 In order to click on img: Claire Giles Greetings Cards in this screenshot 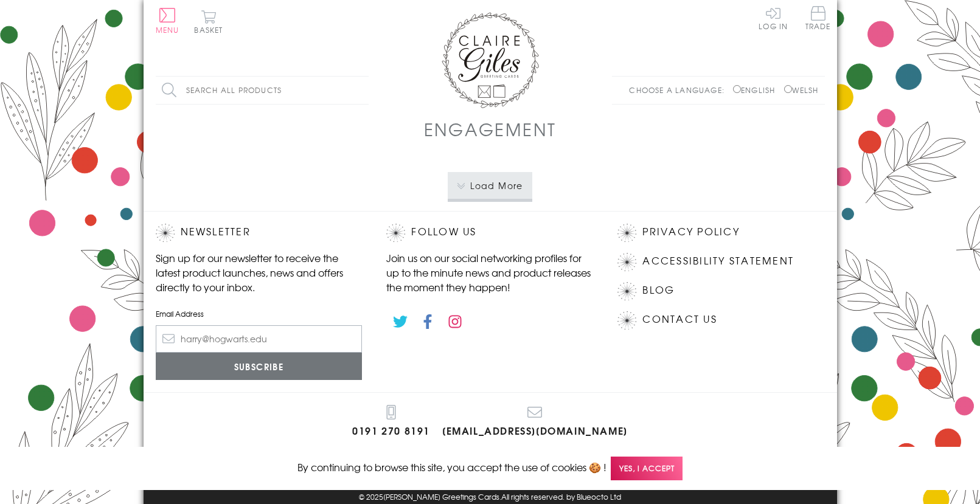, I will do `click(490, 60)`.